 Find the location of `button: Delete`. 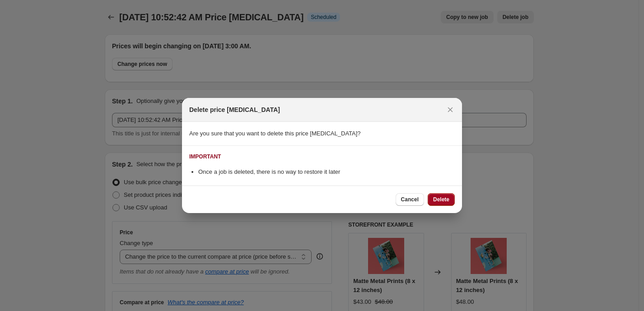

button: Delete is located at coordinates (441, 200).